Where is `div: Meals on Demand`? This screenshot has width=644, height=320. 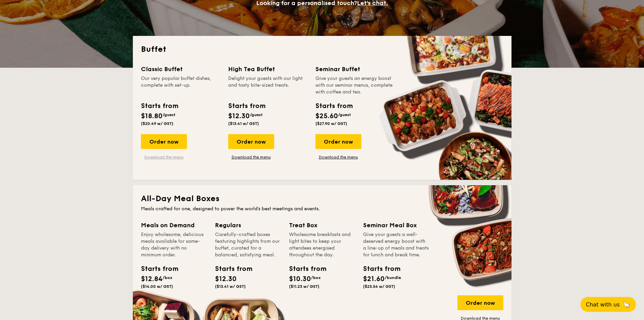
div: Meals on Demand is located at coordinates (174, 225).